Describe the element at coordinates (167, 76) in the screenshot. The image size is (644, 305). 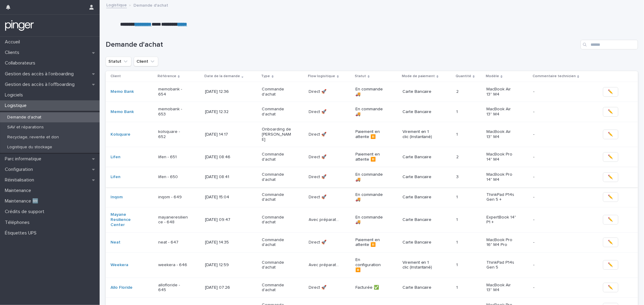
I see `p: Référence` at that location.